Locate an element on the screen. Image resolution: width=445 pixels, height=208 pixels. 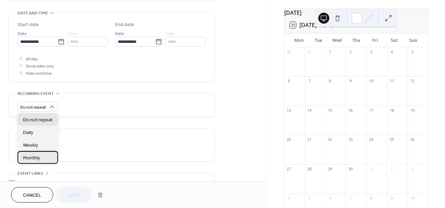
button: Cancel is located at coordinates (32, 195).